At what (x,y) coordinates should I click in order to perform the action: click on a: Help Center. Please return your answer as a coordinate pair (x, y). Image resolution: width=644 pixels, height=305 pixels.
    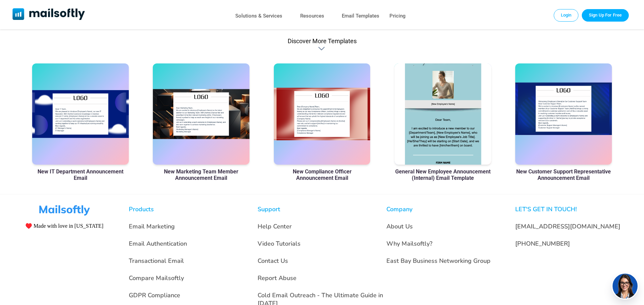
    Looking at the image, I should click on (275, 227).